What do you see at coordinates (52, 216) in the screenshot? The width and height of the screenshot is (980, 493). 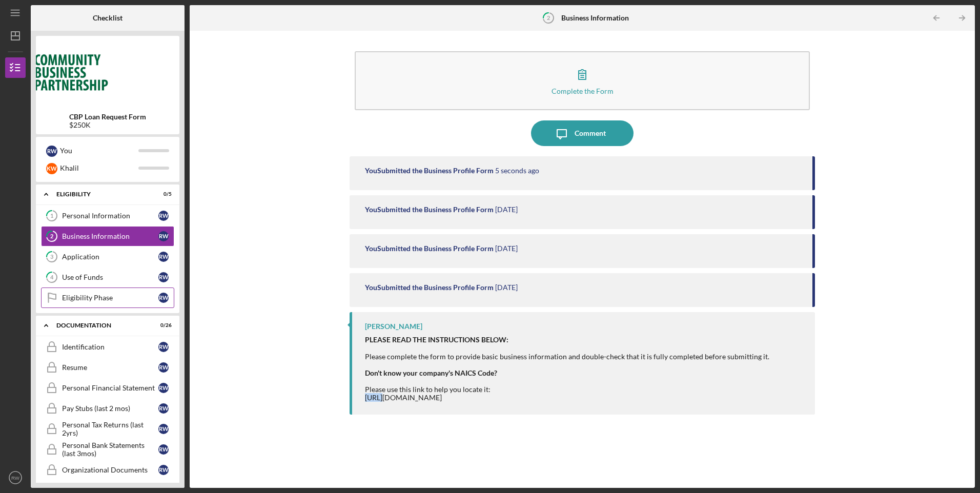 I see `tspan: 1` at bounding box center [52, 216].